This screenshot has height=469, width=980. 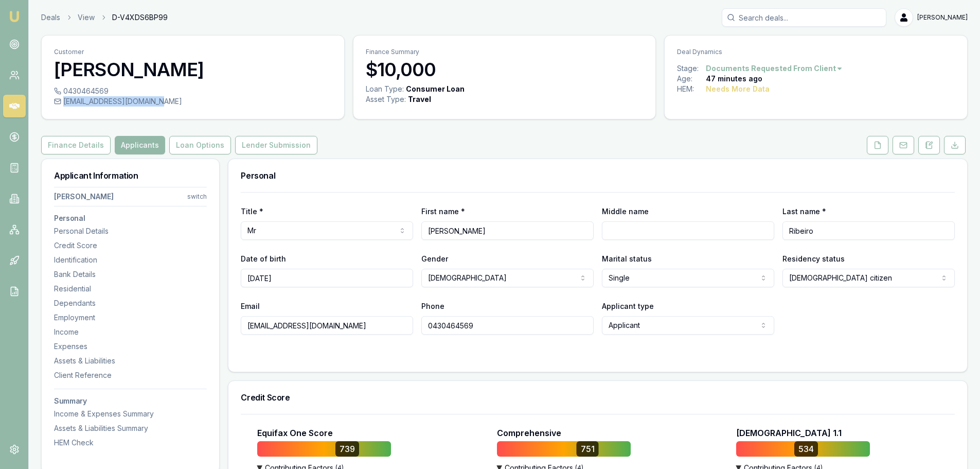 I want to click on label: Phone, so click(x=432, y=305).